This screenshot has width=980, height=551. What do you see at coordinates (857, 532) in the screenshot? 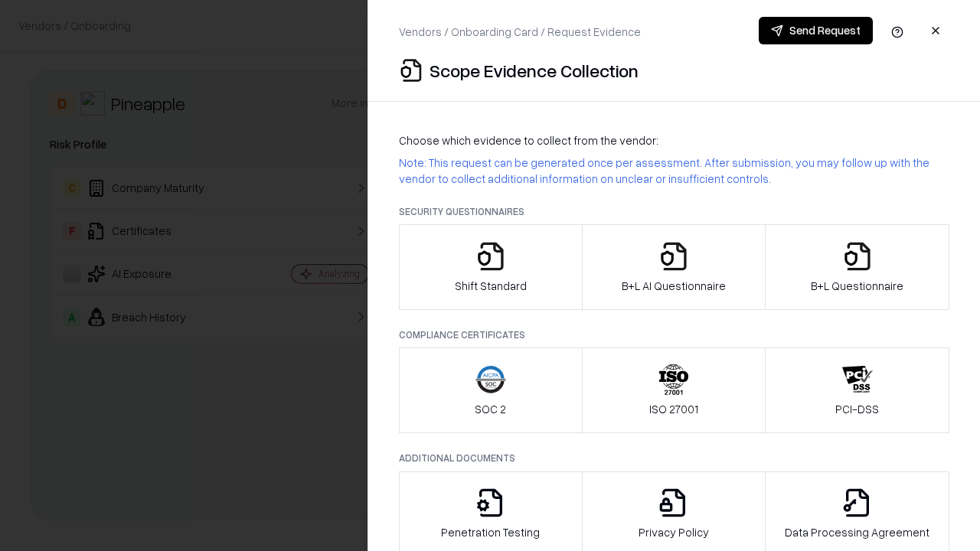
I see `p: Data Processing Agreement` at bounding box center [857, 532].